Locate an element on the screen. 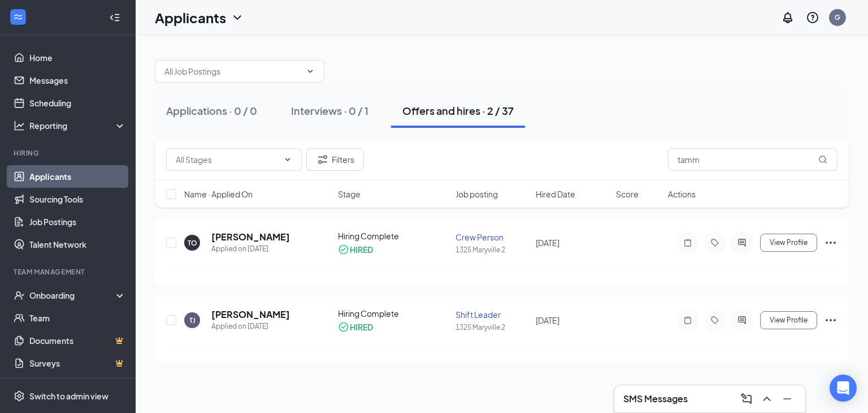 This screenshot has height=413, width=868. svg: Filter is located at coordinates (323, 159).